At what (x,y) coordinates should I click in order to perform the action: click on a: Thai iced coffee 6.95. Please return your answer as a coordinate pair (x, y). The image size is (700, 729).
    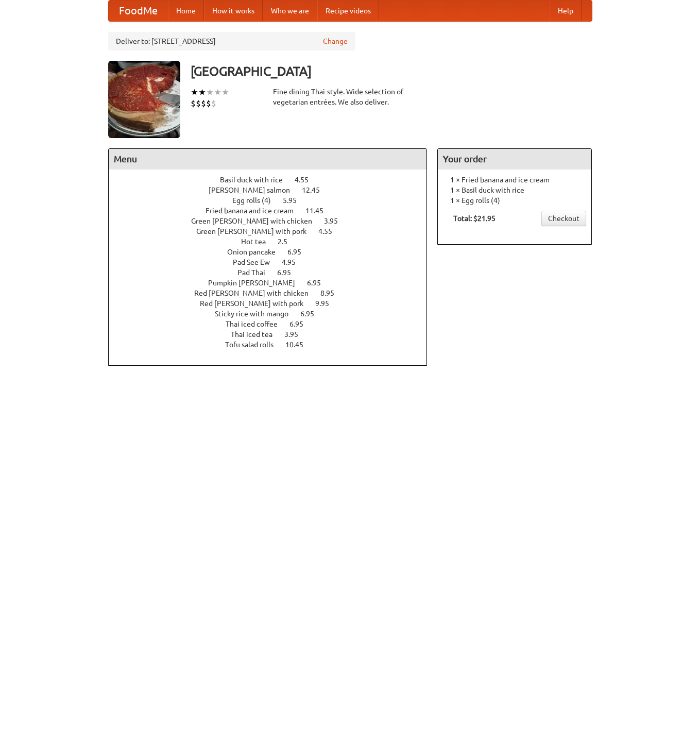
    Looking at the image, I should click on (274, 324).